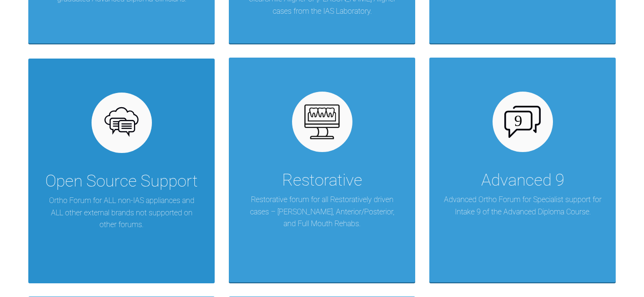 This screenshot has width=644, height=297. I want to click on div: Restorative, so click(322, 180).